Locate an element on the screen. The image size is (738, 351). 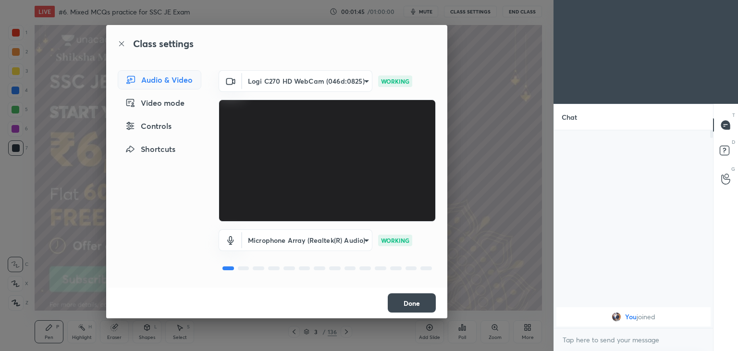
div: Shortcuts is located at coordinates (160, 149).